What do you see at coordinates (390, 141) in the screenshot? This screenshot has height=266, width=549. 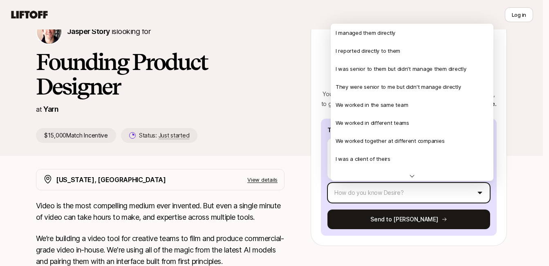 I see `p: We worked together at different companies` at bounding box center [390, 141].